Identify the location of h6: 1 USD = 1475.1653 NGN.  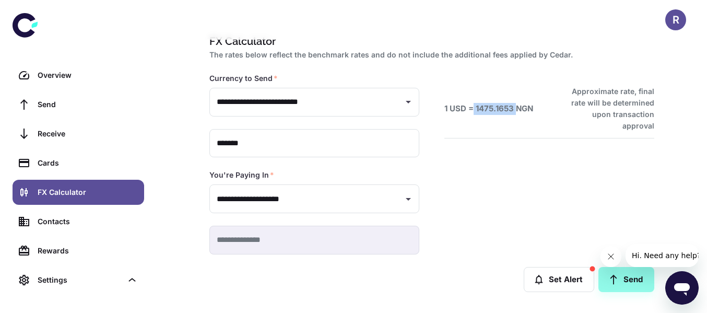
(488, 109).